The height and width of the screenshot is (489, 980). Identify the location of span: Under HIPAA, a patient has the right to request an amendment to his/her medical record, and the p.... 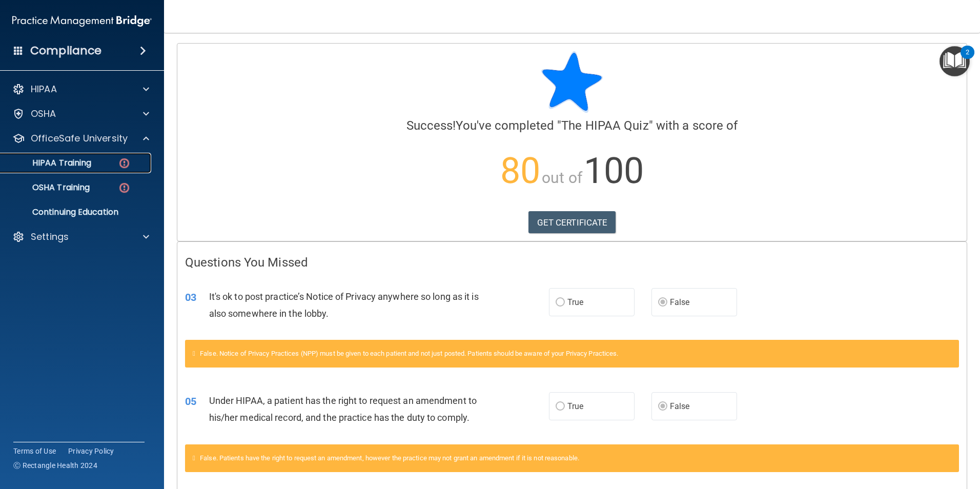
(343, 409).